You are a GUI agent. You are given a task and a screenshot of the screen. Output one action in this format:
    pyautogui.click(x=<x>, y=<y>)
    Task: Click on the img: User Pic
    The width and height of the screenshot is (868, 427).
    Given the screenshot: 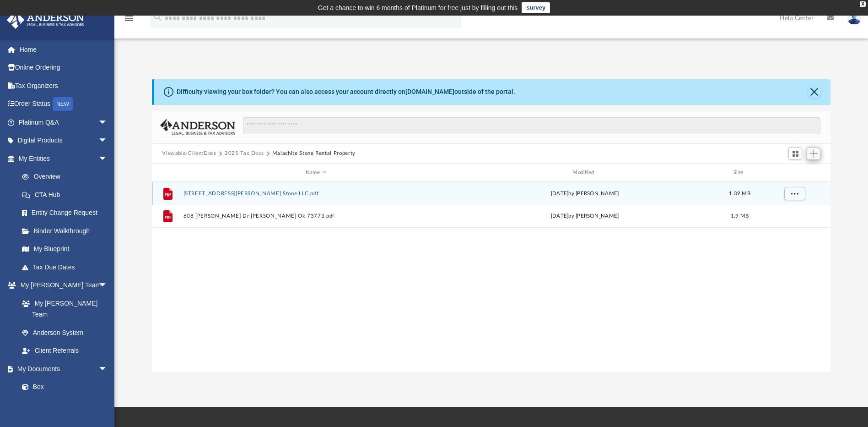 What is the action you would take?
    pyautogui.click(x=854, y=18)
    